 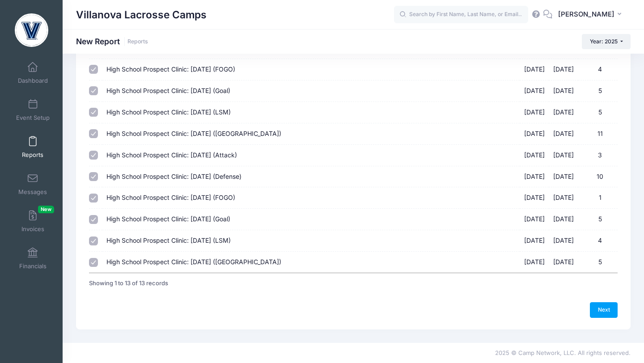 I want to click on img: Villanova Lacrosse Camps, so click(x=32, y=30).